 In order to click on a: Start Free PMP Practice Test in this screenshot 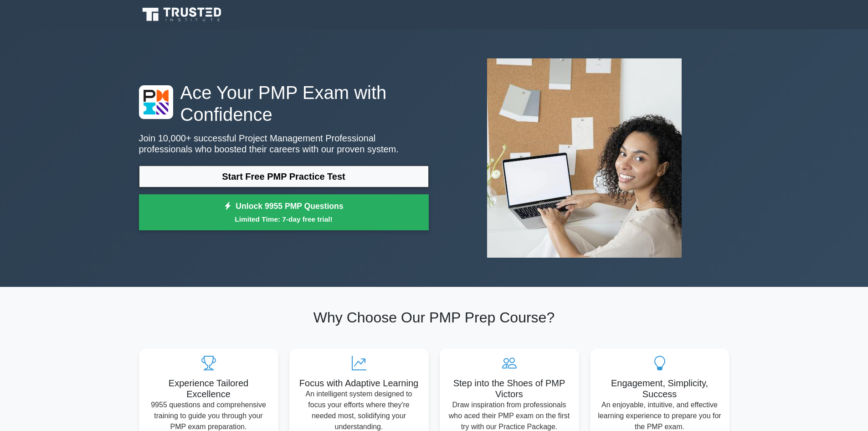, I will do `click(284, 176)`.